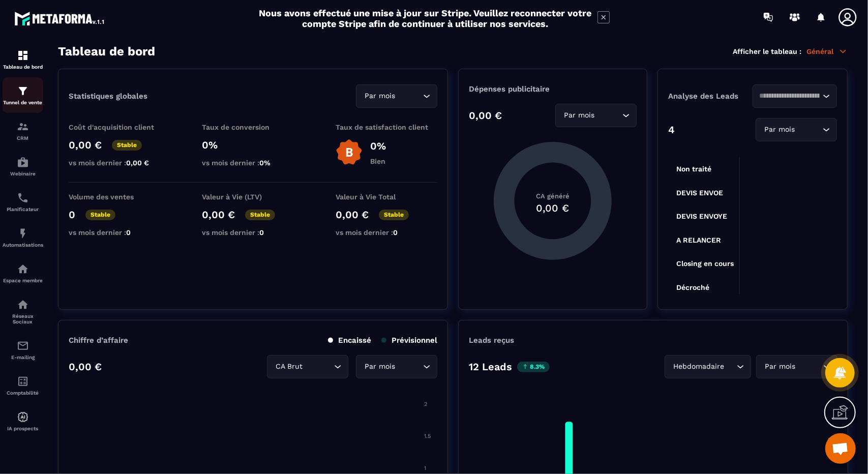  I want to click on img: scheduler, so click(23, 198).